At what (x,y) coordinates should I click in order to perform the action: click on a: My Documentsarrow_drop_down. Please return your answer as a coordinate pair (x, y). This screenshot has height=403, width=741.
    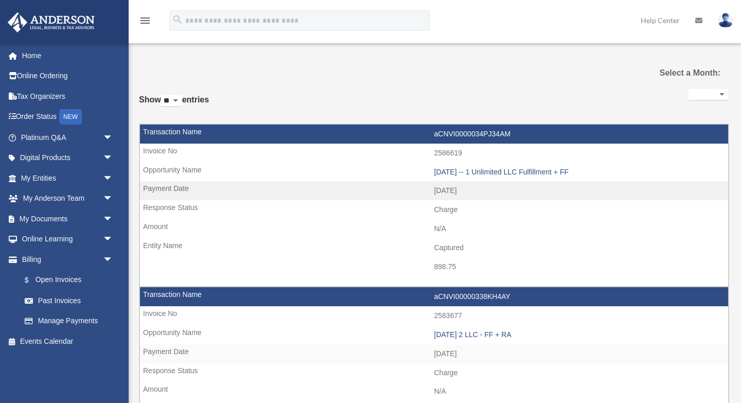
    Looking at the image, I should click on (68, 219).